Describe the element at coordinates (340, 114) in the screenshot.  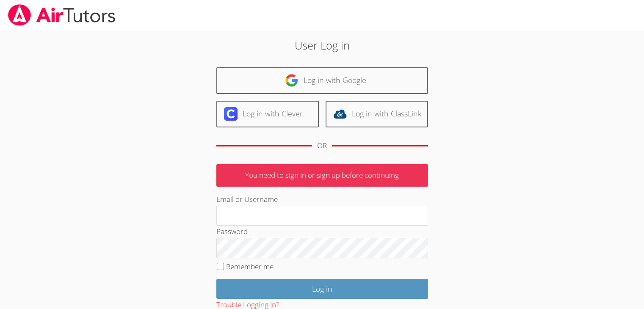
I see `img: classlink-logo-d6bb404cc1216ec64c9a2012d9dc4662098be43eaf13dc465df04b49fa7ab582.svg` at that location.